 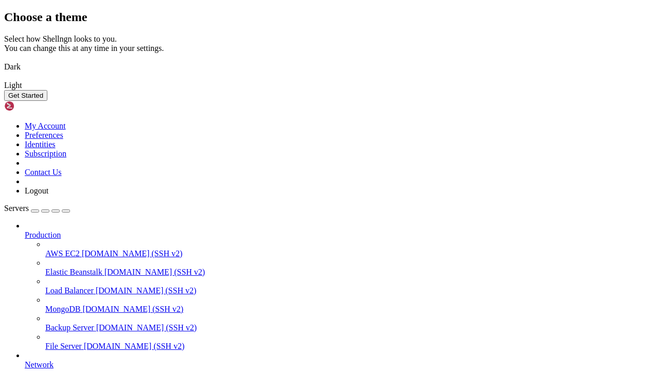 I want to click on div: Select how Shellngn looks to you. You can change this at any time in your settings., so click(x=328, y=44).